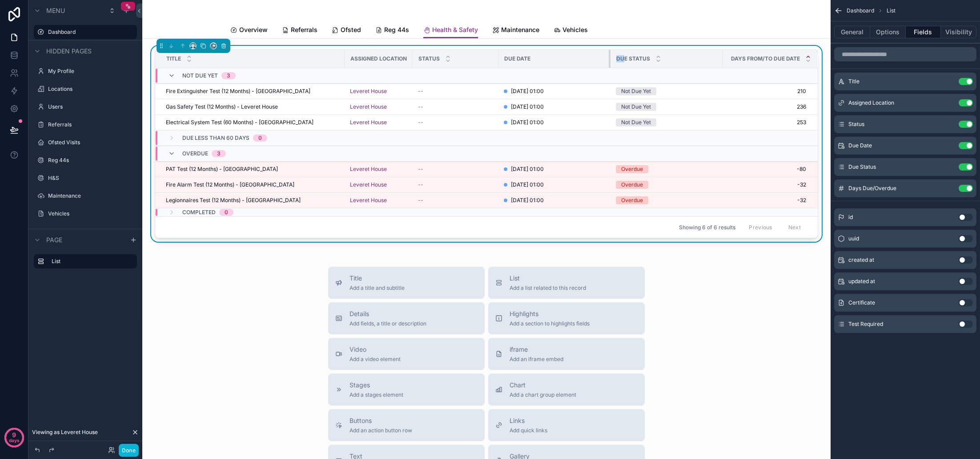  Describe the element at coordinates (528, 430) in the screenshot. I see `span: Add quick links` at that location.